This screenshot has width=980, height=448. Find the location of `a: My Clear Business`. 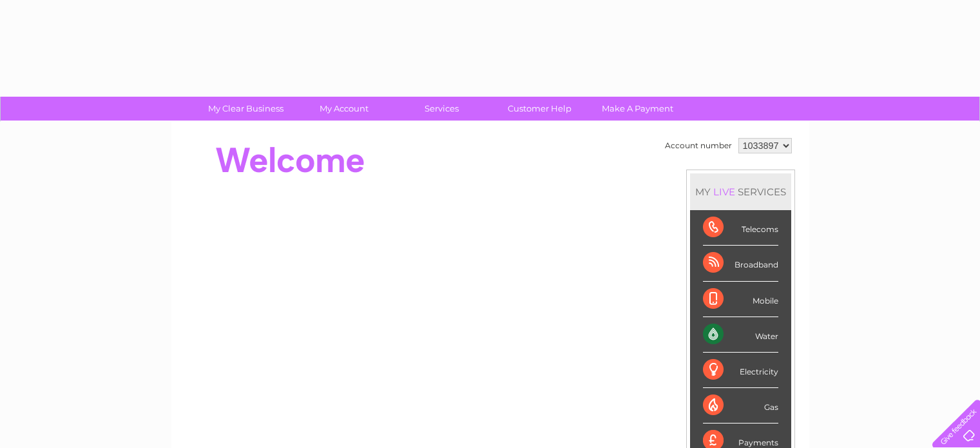

a: My Clear Business is located at coordinates (246, 108).